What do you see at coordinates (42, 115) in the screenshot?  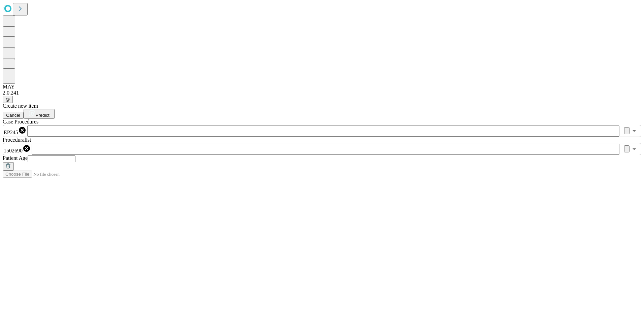 I see `span: Predict` at bounding box center [42, 115].